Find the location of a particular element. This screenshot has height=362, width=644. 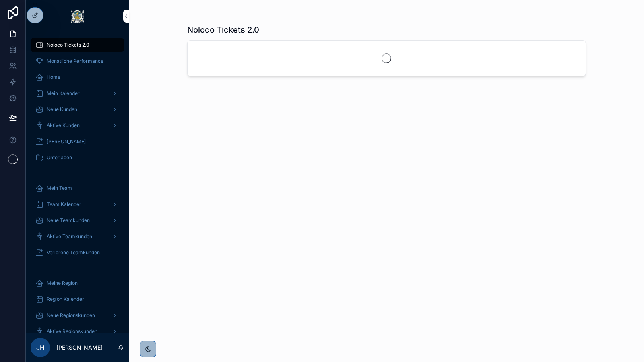

span: Aktive Kunden is located at coordinates (63, 126).